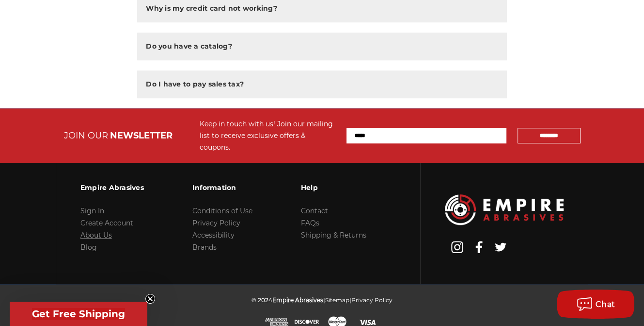  What do you see at coordinates (86, 135) in the screenshot?
I see `span: JOIN OUR` at bounding box center [86, 135].